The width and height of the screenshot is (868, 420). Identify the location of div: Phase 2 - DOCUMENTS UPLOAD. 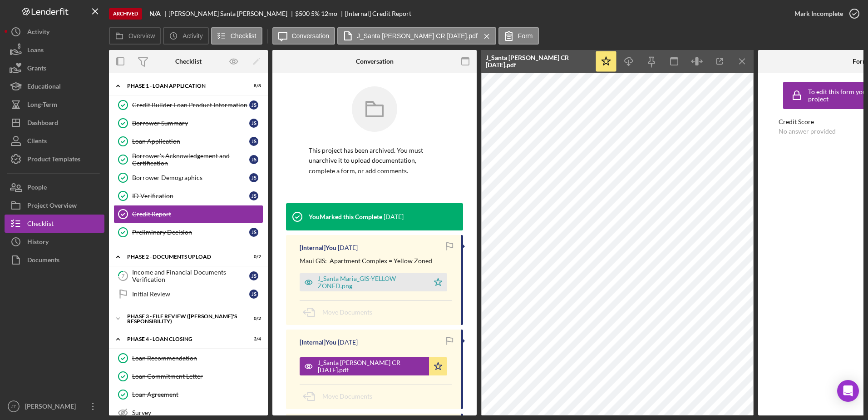
(183, 257).